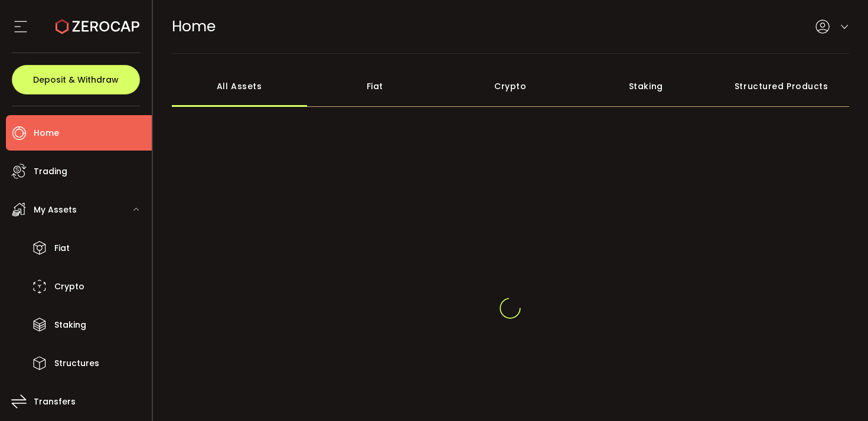 Image resolution: width=868 pixels, height=421 pixels. Describe the element at coordinates (511, 86) in the screenshot. I see `div: Crypto` at that location.